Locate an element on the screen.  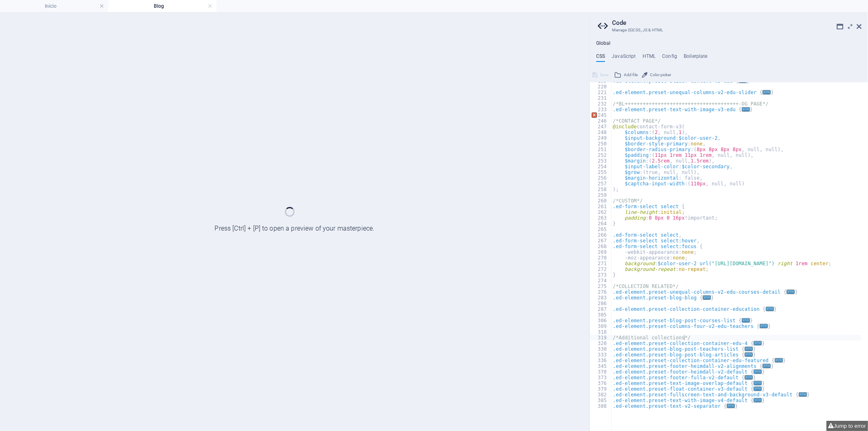
div: 267 is located at coordinates (601, 241).